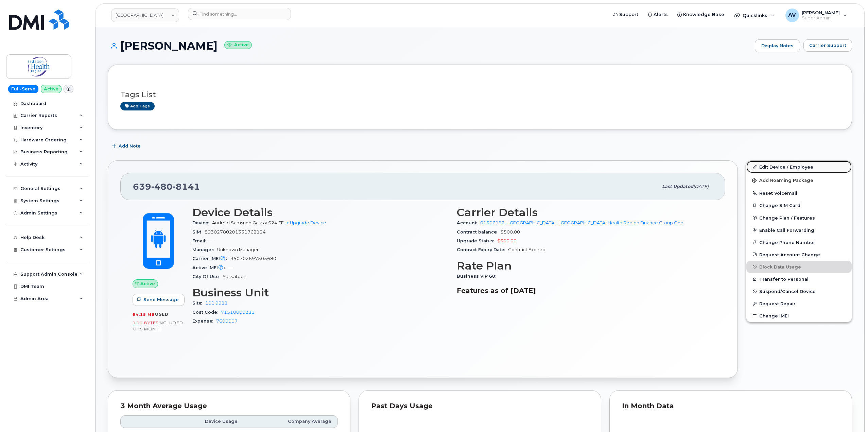 Image resolution: width=868 pixels, height=432 pixels. What do you see at coordinates (253, 259) in the screenshot?
I see `span: 350702697505680` at bounding box center [253, 259].